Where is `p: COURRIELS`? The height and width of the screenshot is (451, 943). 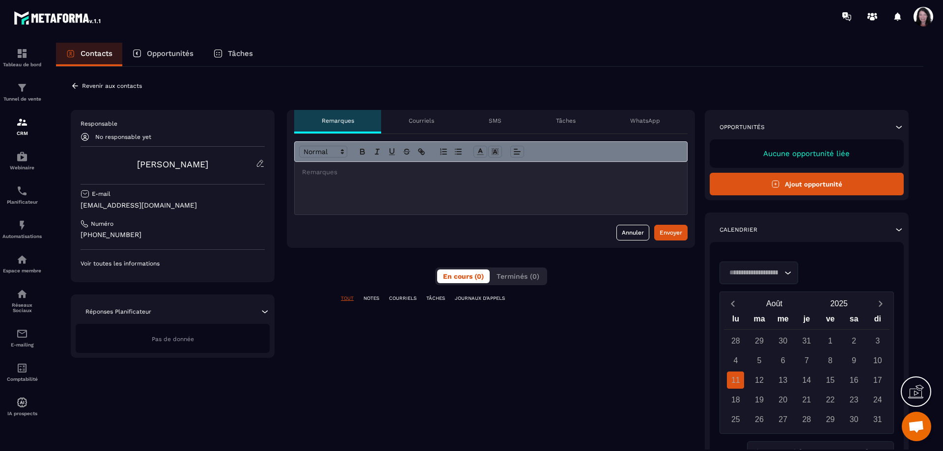
p: COURRIELS is located at coordinates (403, 299).